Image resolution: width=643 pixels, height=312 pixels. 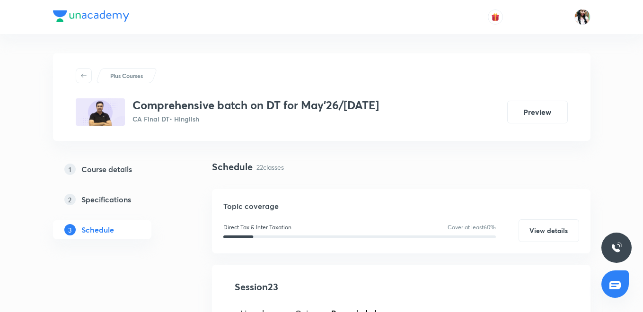 I want to click on p: 2, so click(x=70, y=200).